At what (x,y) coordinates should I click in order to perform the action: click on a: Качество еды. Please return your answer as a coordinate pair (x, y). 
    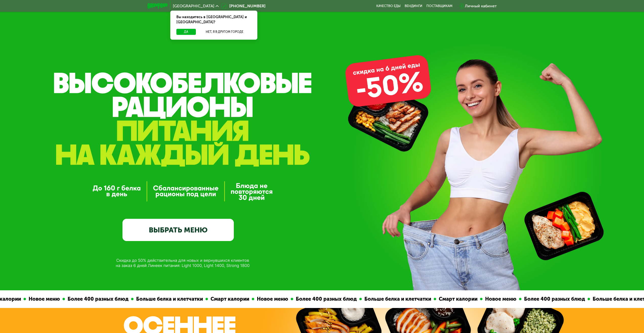
    Looking at the image, I should click on (388, 6).